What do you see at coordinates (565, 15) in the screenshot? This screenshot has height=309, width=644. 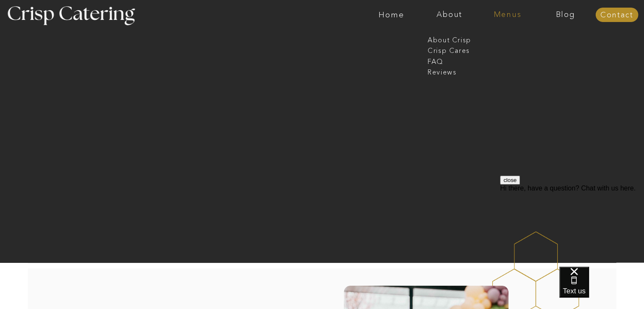 I see `nav: Blog` at bounding box center [565, 15].